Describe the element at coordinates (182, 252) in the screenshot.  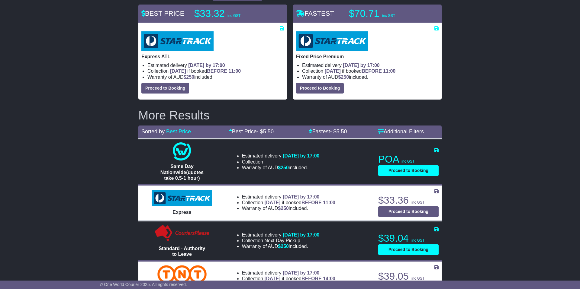
I see `span: Standard - Authority to Leave` at that location.